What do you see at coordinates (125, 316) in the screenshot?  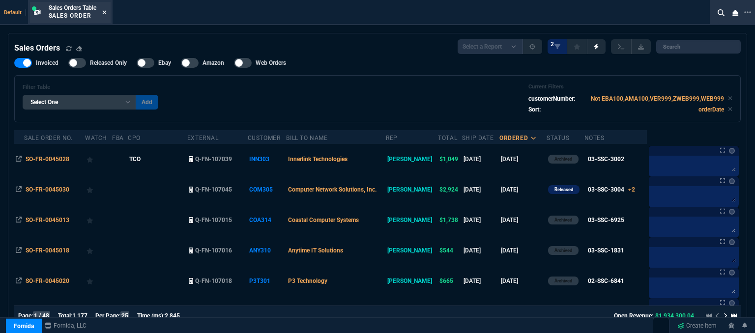 I see `span: 25` at bounding box center [125, 316].